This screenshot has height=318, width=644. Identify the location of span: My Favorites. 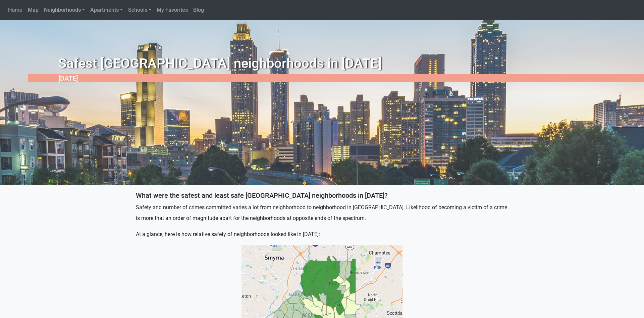
(172, 10).